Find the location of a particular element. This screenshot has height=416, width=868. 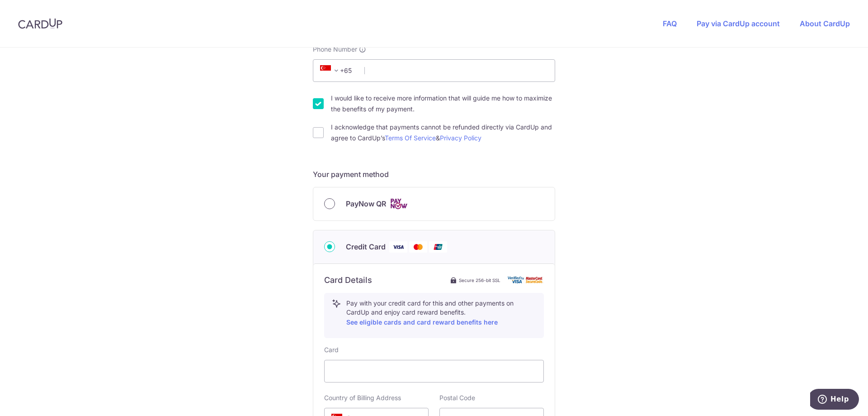

label: Country of Billing Address is located at coordinates (362, 397).